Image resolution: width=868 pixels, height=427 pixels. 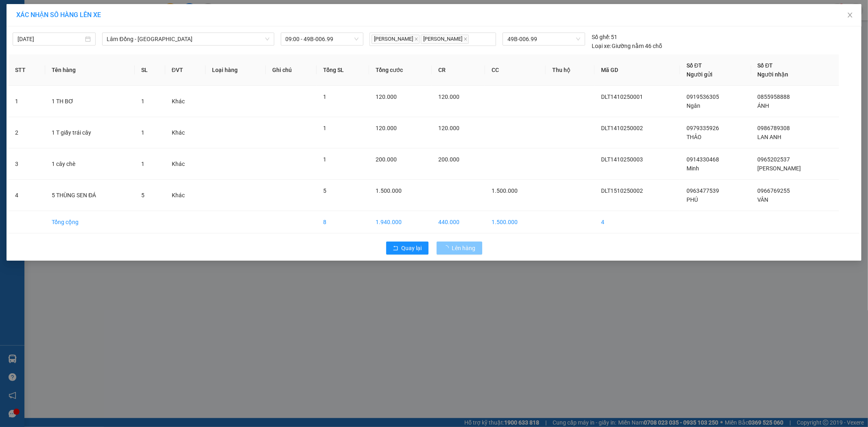 What do you see at coordinates (850, 15) in the screenshot?
I see `button: Close` at bounding box center [850, 15].